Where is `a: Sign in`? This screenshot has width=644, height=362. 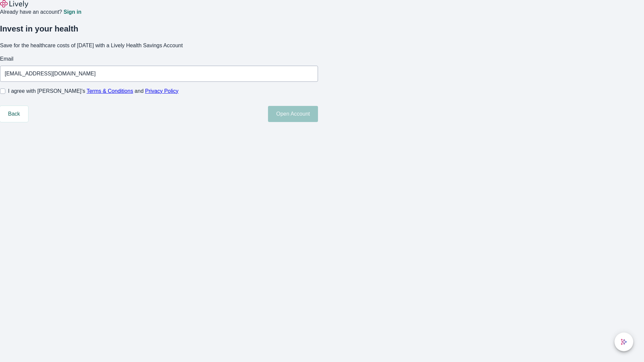
a: Sign in is located at coordinates (72, 12).